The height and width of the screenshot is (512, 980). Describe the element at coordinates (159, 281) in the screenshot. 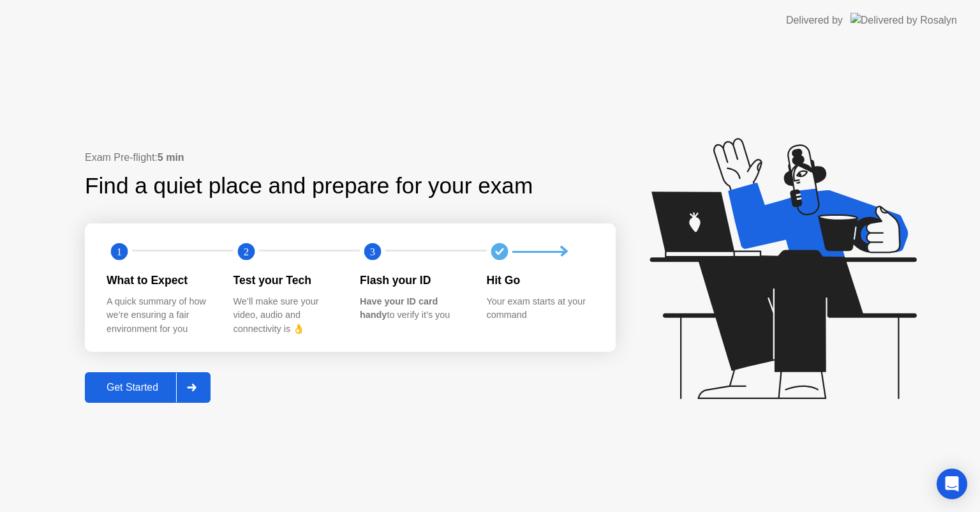

I see `div: What to Expect` at that location.